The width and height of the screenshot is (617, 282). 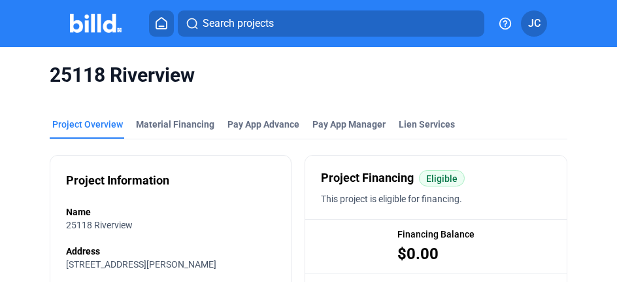 What do you see at coordinates (534, 24) in the screenshot?
I see `button: JC` at bounding box center [534, 24].